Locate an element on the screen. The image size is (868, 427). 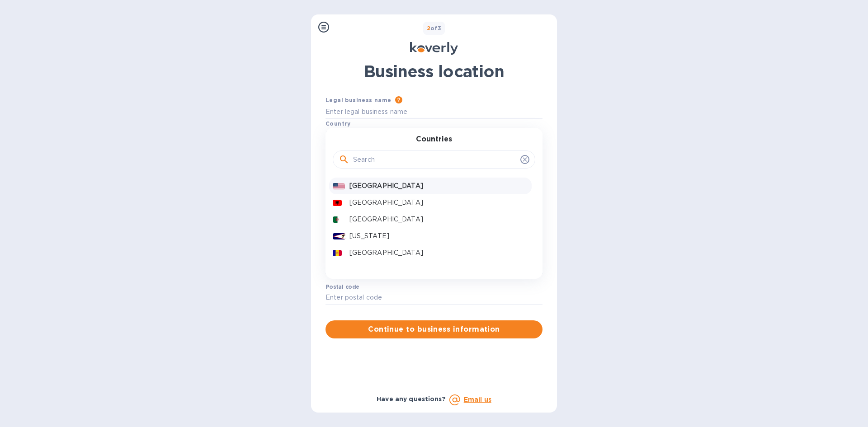
img: DZ is located at coordinates (337, 220).